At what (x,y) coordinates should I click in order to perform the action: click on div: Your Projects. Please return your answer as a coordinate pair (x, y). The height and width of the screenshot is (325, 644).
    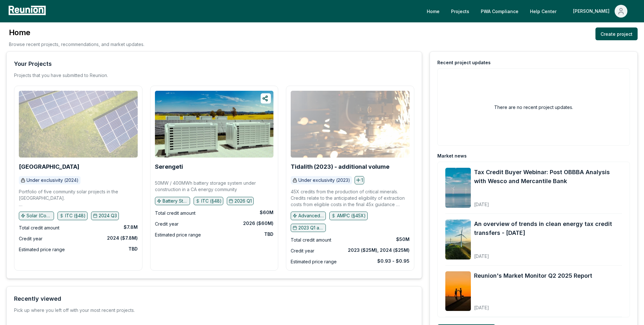
    Looking at the image, I should click on (33, 64).